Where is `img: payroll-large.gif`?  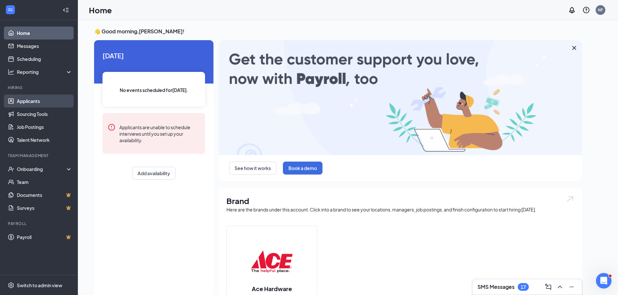
img: payroll-large.gif is located at coordinates (400, 98).